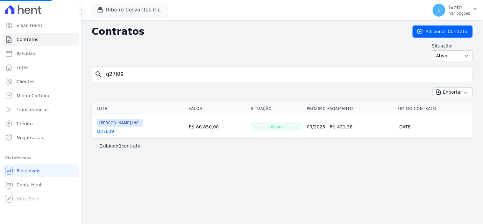 This screenshot has height=224, width=483. I want to click on p: Exibindo contrato, so click(120, 146).